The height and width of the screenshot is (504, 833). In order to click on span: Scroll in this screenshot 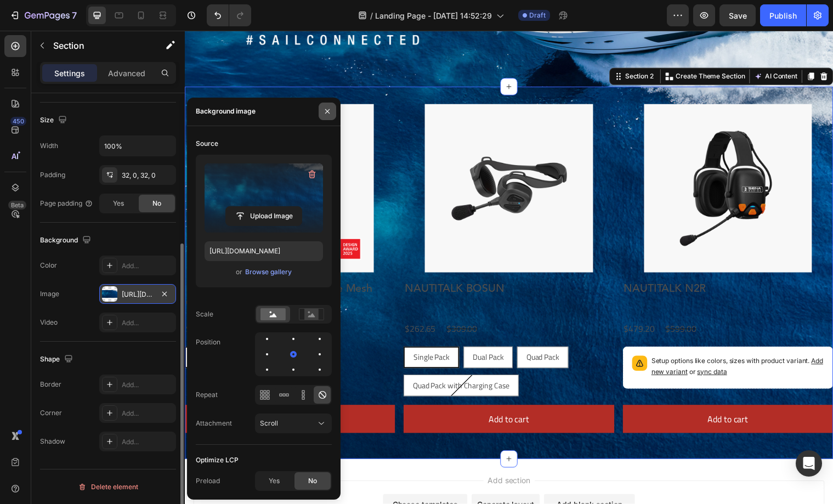, I will do `click(269, 423)`.